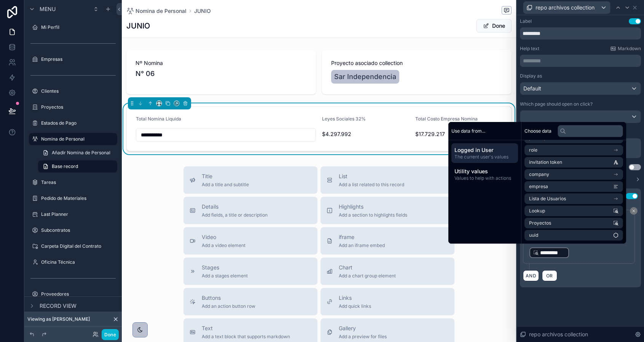 The image size is (644, 342). Describe the element at coordinates (373, 215) in the screenshot. I see `span: Add a section to highlights fields` at that location.